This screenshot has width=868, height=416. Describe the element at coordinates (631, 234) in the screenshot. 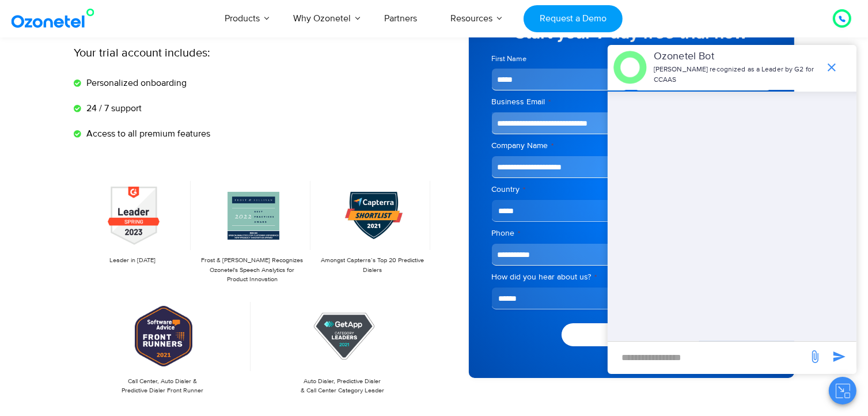

I see `label: Phone` at that location.